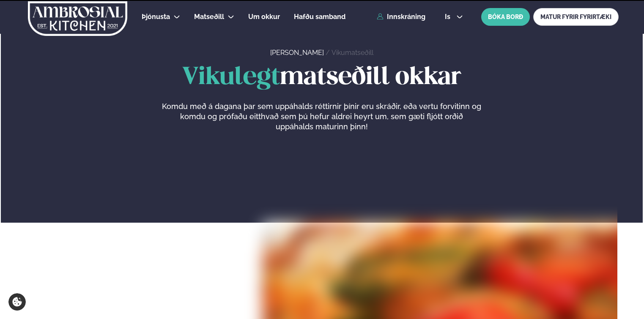 Image resolution: width=644 pixels, height=319 pixels. Describe the element at coordinates (505, 17) in the screenshot. I see `button: BÓKA BORÐ` at that location.